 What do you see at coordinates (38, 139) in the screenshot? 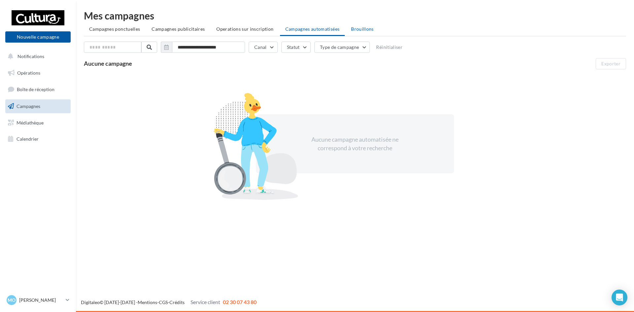
I see `a: Calendrier` at bounding box center [38, 139].